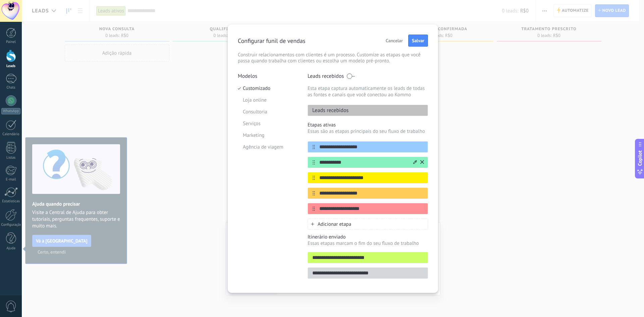 The image size is (644, 317). Describe the element at coordinates (11, 158) in the screenshot. I see `div: Listas` at that location.